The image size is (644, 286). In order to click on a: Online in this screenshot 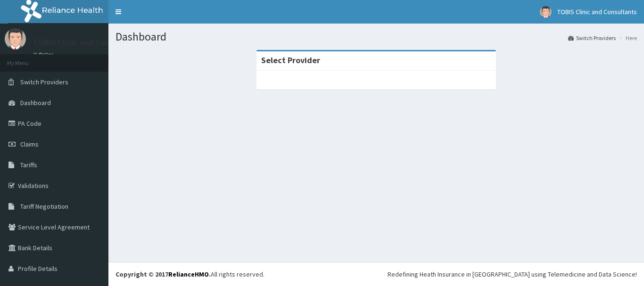, I will do `click(44, 55)`.